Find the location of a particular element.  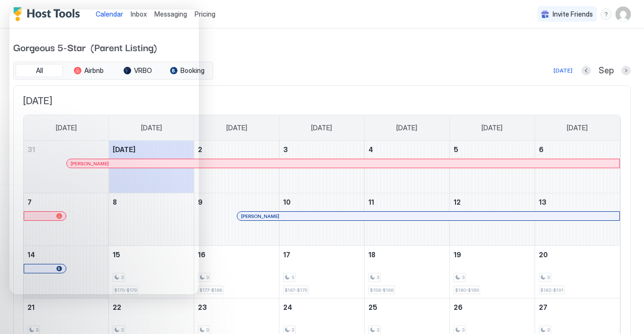

a: Saturday is located at coordinates (577, 128).